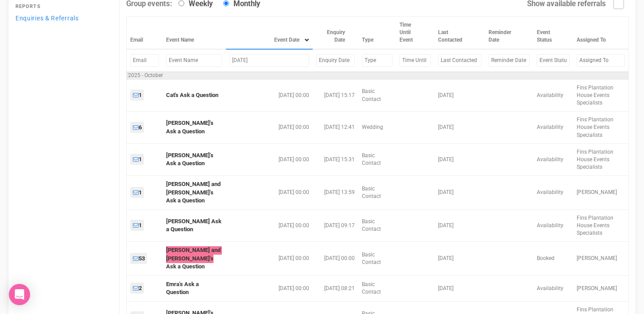 This screenshot has width=644, height=314. Describe the element at coordinates (137, 127) in the screenshot. I see `a: 6` at that location.